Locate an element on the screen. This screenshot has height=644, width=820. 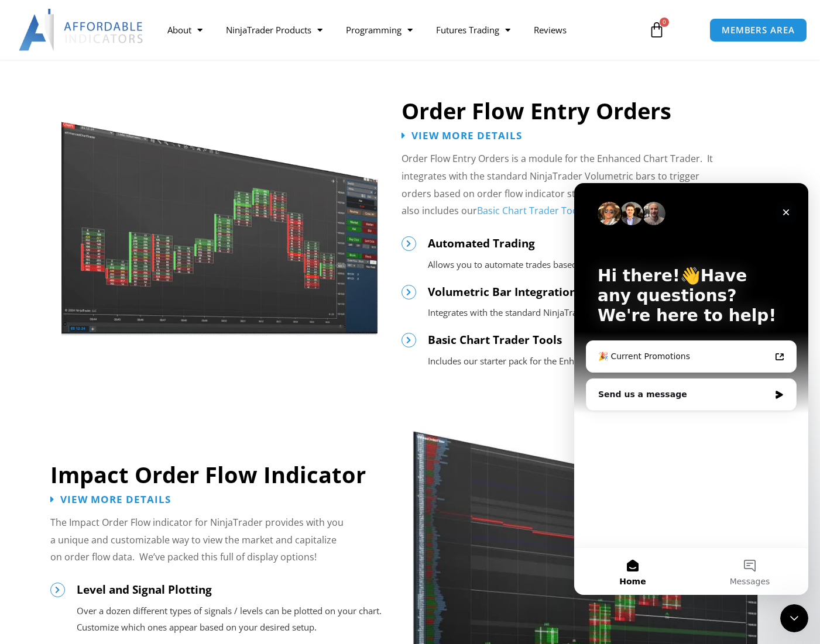
div: Close is located at coordinates (212, 29).